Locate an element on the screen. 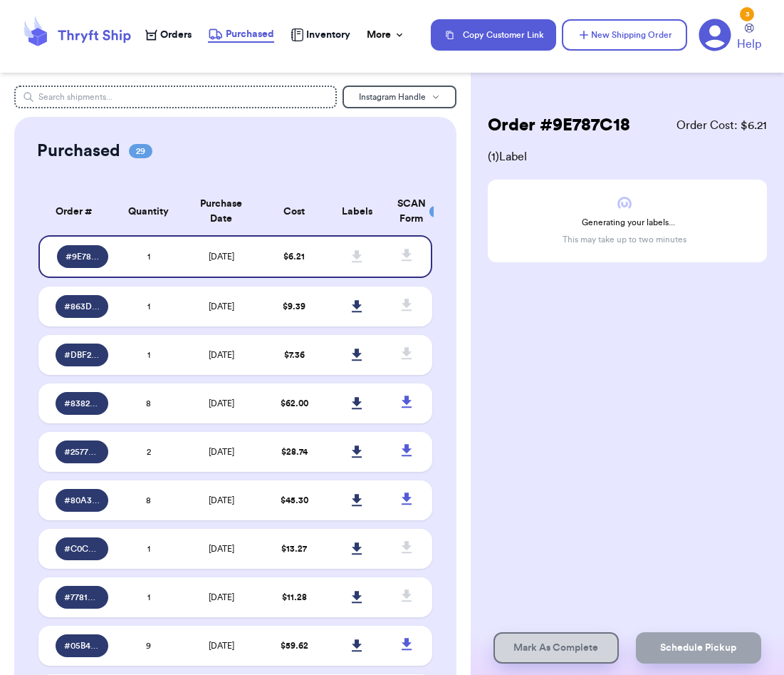 The height and width of the screenshot is (675, 784). span: $ 62.00 is located at coordinates (294, 403).